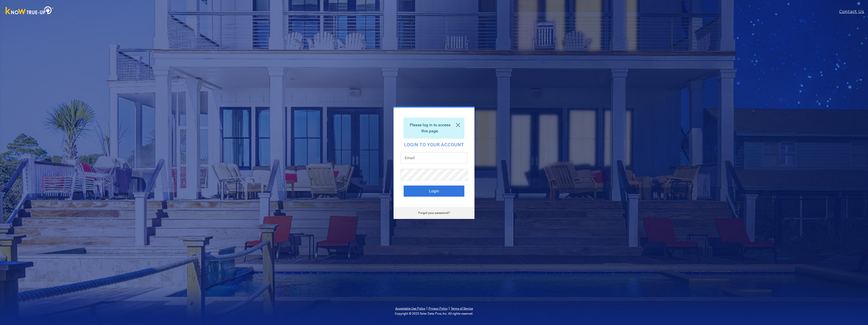 This screenshot has height=325, width=868. What do you see at coordinates (458, 125) in the screenshot?
I see `a: Close` at bounding box center [458, 125].